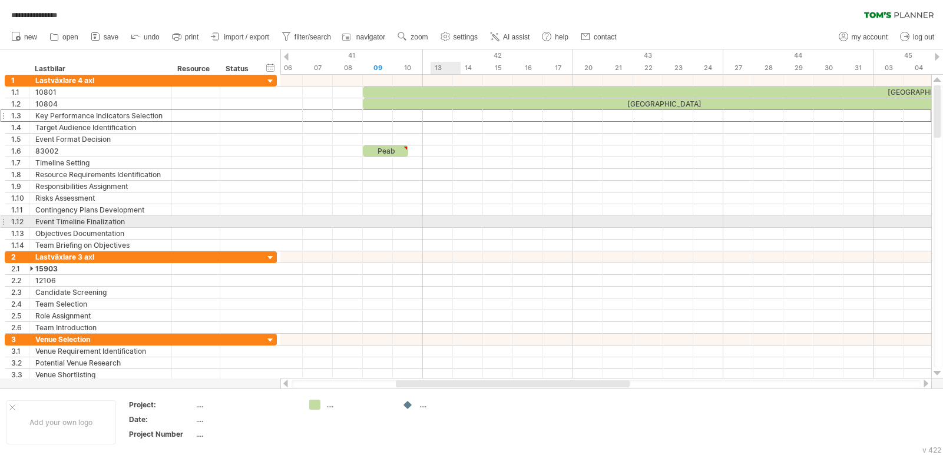 The image size is (943, 455). Describe the element at coordinates (923, 37) in the screenshot. I see `span: log out` at that location.